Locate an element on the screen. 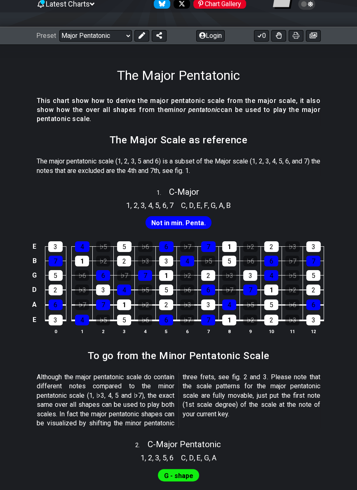 This screenshot has width=357, height=490. th: 3 is located at coordinates (124, 331).